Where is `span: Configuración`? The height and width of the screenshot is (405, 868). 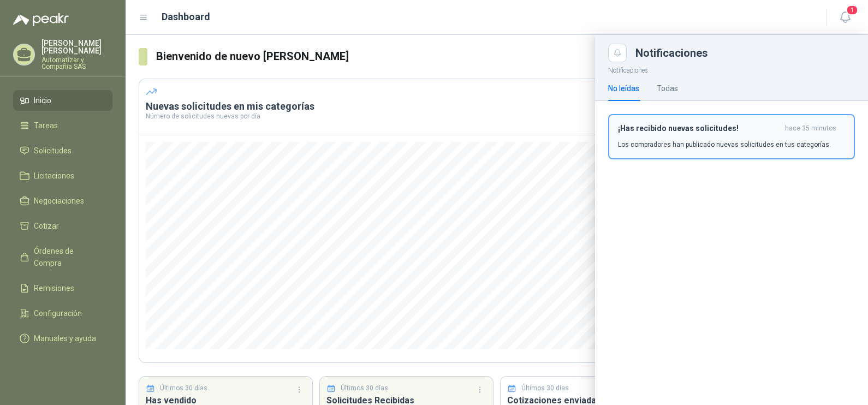
span: Configuración is located at coordinates (58, 314).